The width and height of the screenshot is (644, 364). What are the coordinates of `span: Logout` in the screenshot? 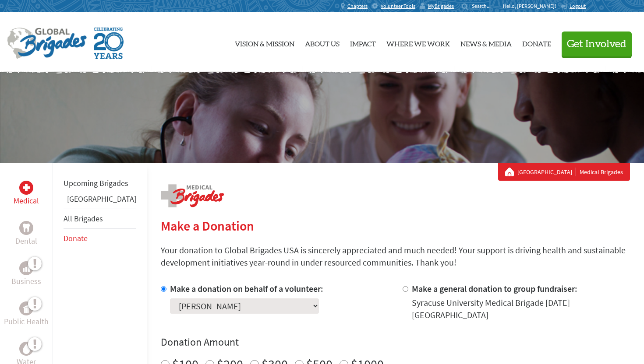 It's located at (578, 6).